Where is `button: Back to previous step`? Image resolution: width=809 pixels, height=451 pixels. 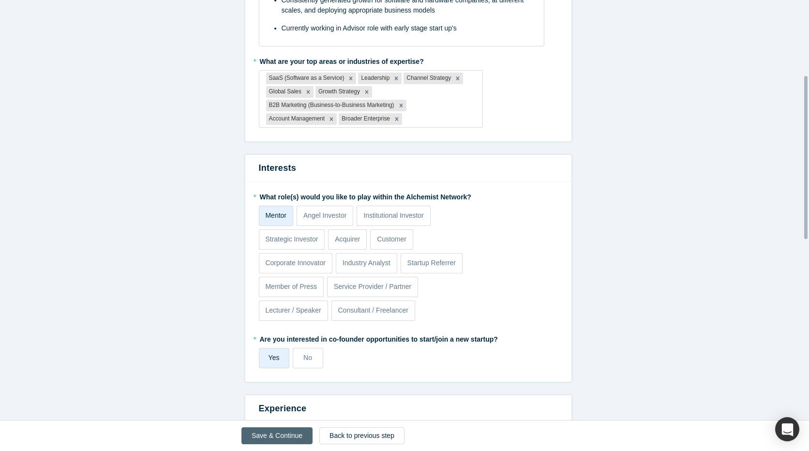
button: Back to previous step is located at coordinates (362, 435).